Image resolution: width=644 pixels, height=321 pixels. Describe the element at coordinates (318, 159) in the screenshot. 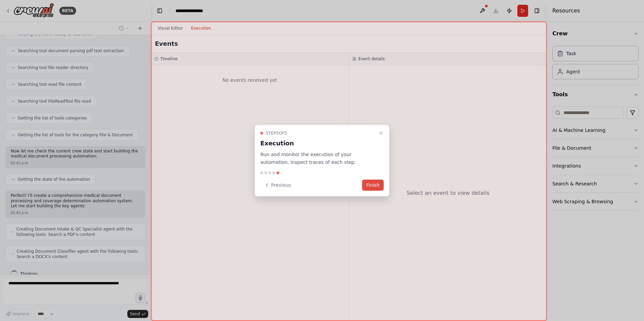

I see `p: Run and monitor the execution of your automation, inspect traces of each step.` at that location.